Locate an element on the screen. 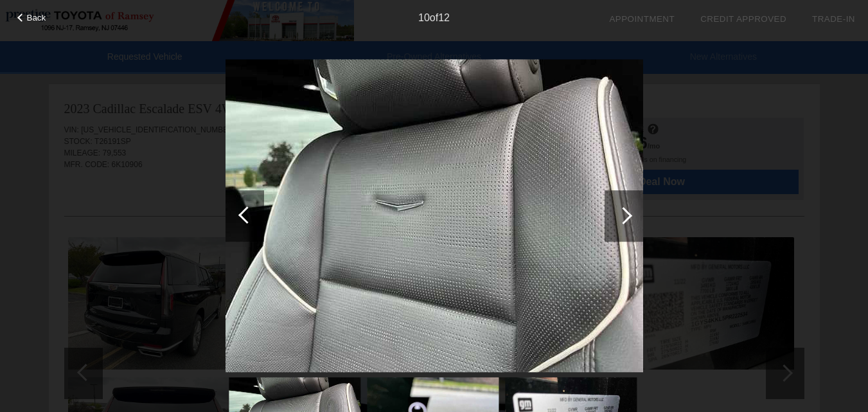 The height and width of the screenshot is (412, 868). a: Appointment is located at coordinates (642, 18).